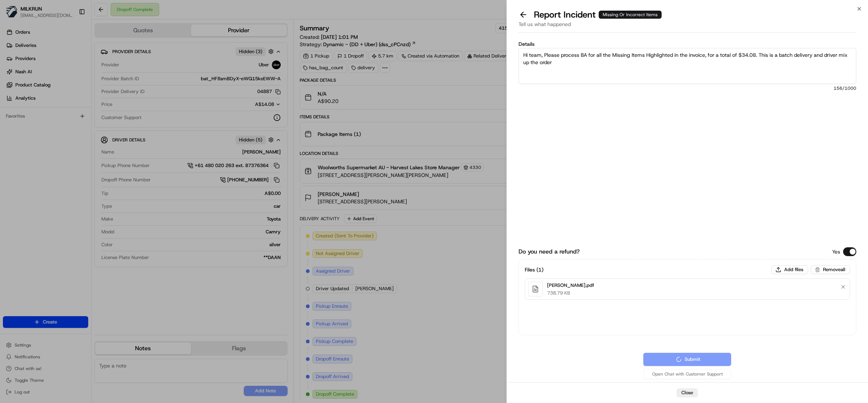 This screenshot has width=868, height=403. What do you see at coordinates (688, 66) in the screenshot?
I see `textarea: Hi team, Please process BA for all the Missing Items Highlighted in the invoice, for a total of $...` at bounding box center [688, 66].